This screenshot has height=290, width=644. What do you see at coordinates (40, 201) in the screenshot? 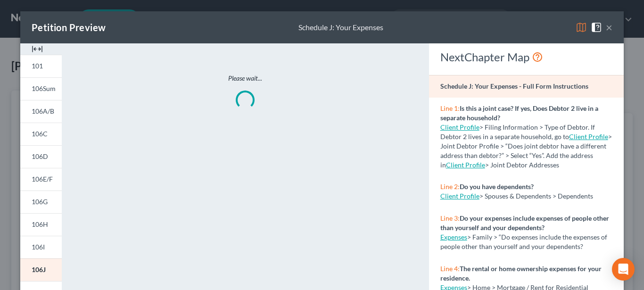
I see `span: 106G` at bounding box center [40, 201].